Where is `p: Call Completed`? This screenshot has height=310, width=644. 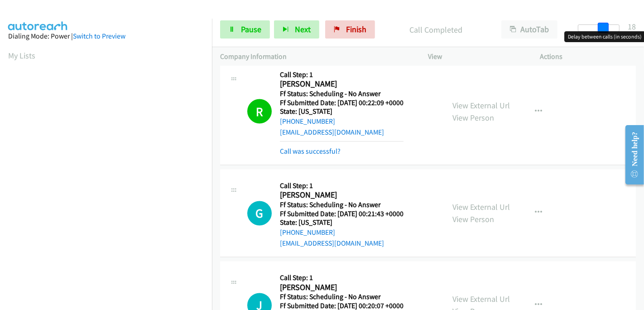
p: Call Completed is located at coordinates (436, 30).